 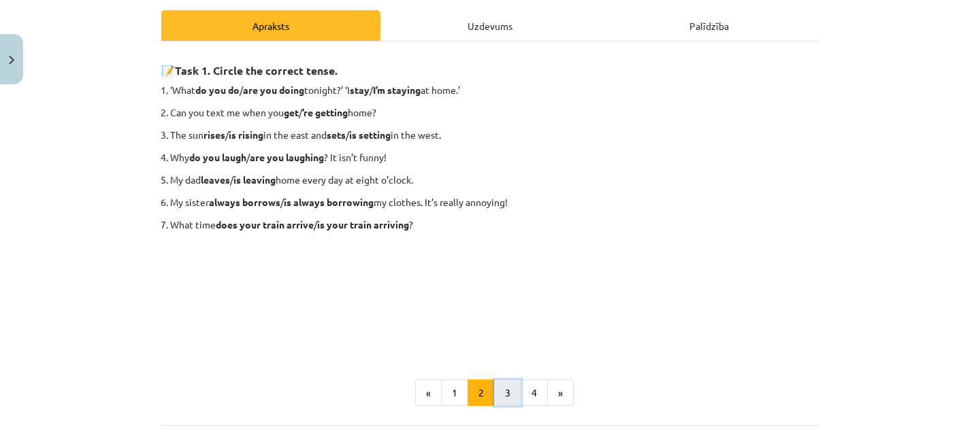 What do you see at coordinates (291, 112) in the screenshot?
I see `strong: get` at bounding box center [291, 112].